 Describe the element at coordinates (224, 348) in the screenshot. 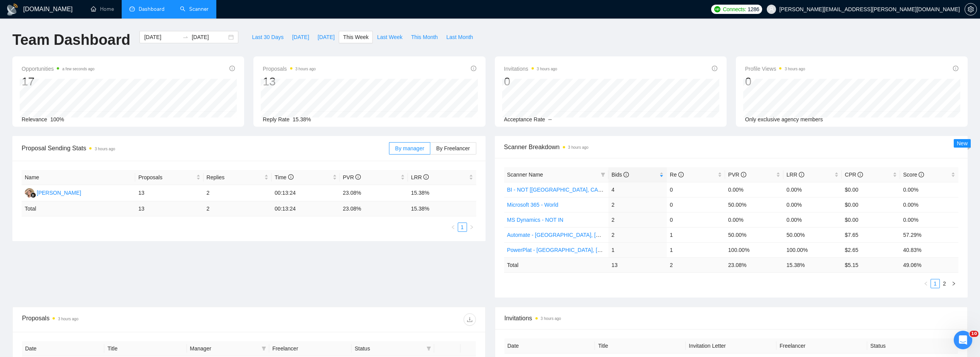

I see `span: Manager` at that location.